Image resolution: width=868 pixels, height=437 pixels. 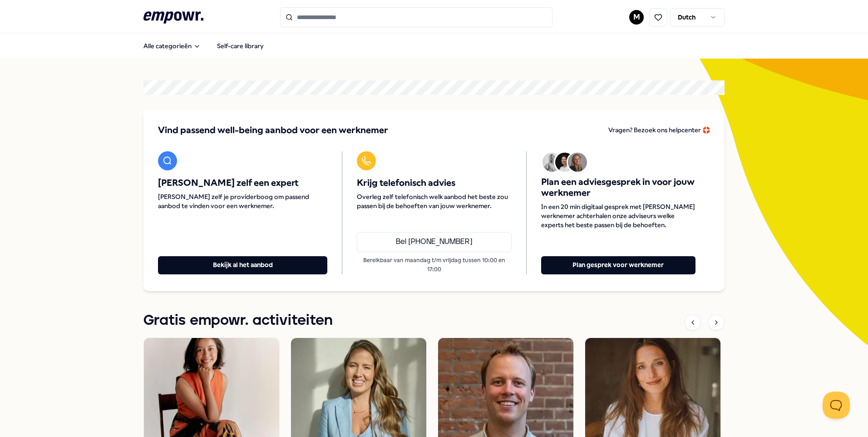 I want to click on p: Bereikbaar van maandag t/m vrijdag tussen 10:00 en 17:00, so click(x=434, y=264).